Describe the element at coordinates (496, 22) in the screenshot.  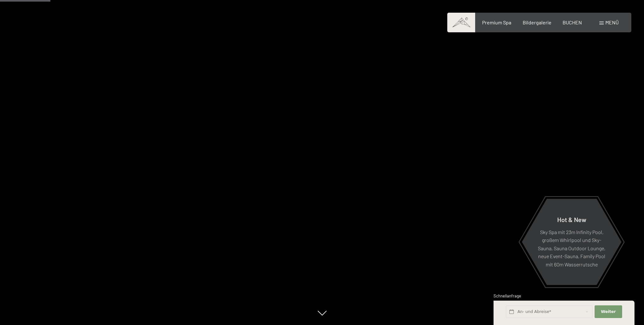
I see `a: Premium Spa` at that location.